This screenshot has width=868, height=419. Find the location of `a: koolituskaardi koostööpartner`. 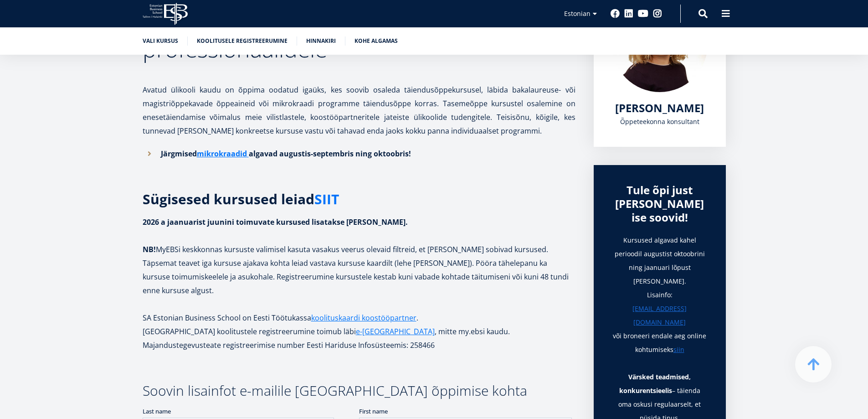

a: koolituskaardi koostööpartner is located at coordinates (363, 317).